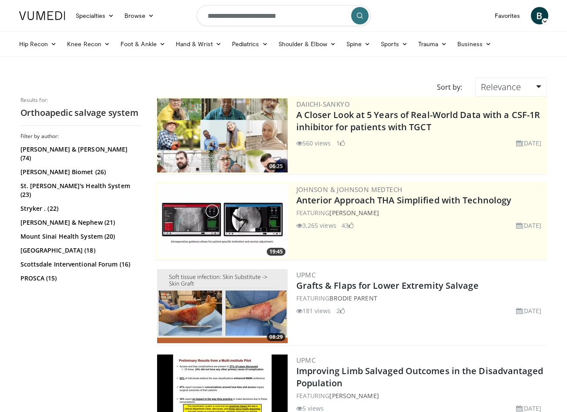 The width and height of the screenshot is (567, 412). What do you see at coordinates (81, 113) in the screenshot?
I see `h2: Orthoapedic salvage system` at bounding box center [81, 113].